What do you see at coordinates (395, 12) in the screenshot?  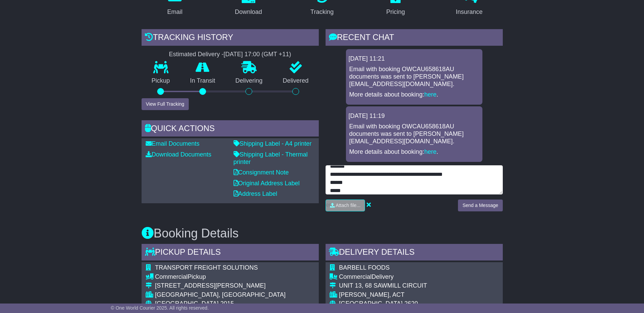 I see `div: Pricing` at bounding box center [395, 12].